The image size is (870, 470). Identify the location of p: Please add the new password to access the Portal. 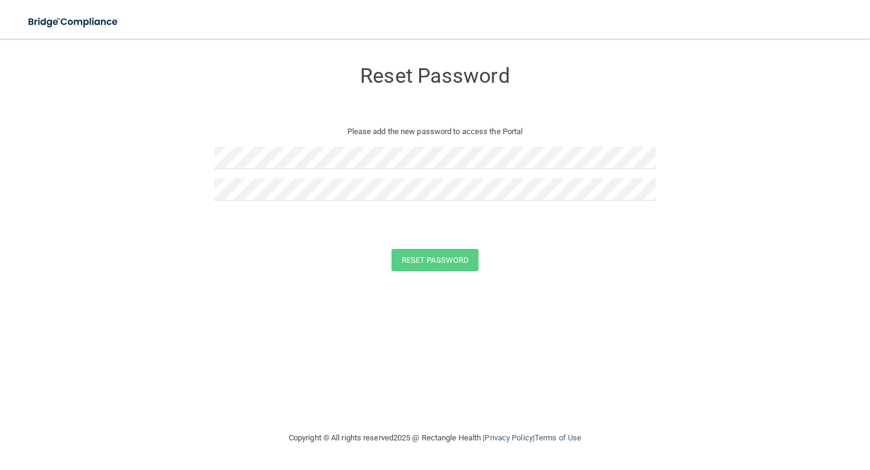
(435, 132).